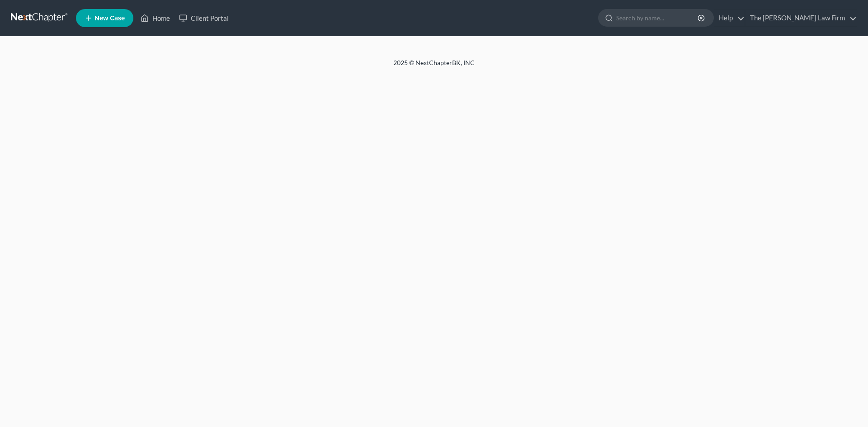  Describe the element at coordinates (657, 18) in the screenshot. I see `input: Search by name...` at that location.